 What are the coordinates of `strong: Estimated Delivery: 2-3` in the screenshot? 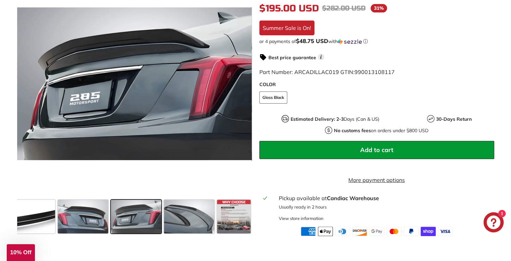 It's located at (317, 119).